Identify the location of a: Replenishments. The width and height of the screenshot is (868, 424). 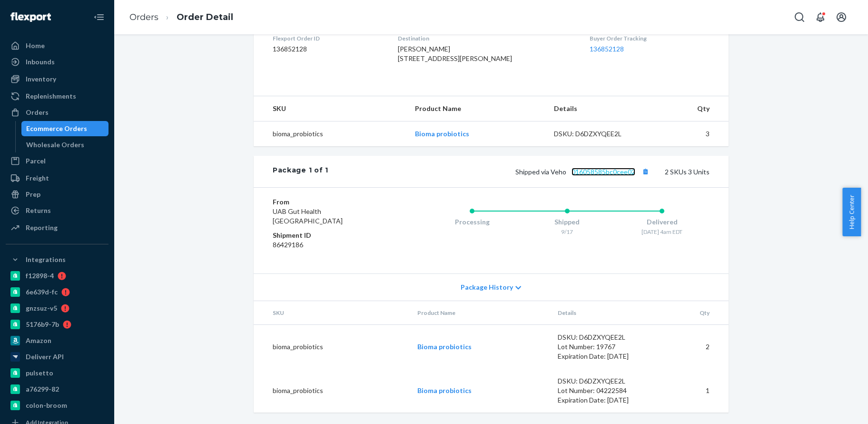
(57, 96).